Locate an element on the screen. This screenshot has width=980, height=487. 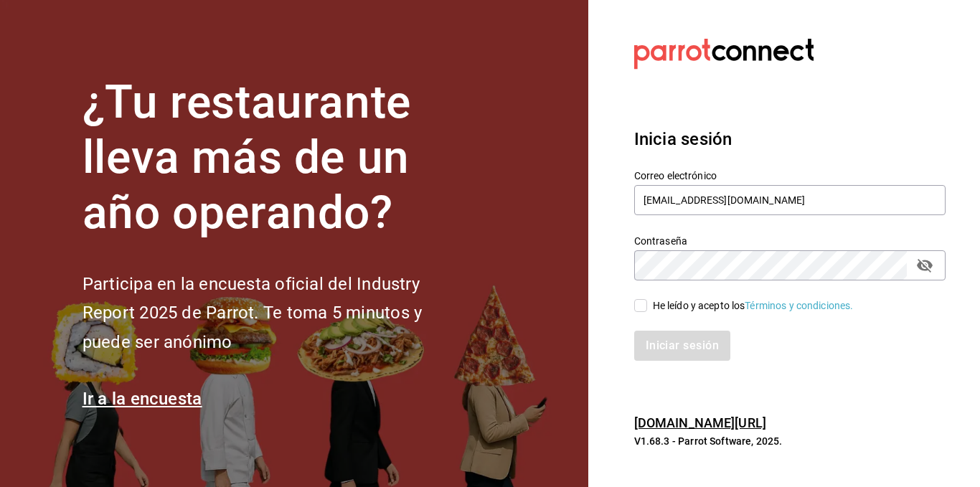
h2: Participa en la encuesta oficial del Industry Report 2025 de Parrot. Te toma 5 minutos y puede se... is located at coordinates (276, 313).